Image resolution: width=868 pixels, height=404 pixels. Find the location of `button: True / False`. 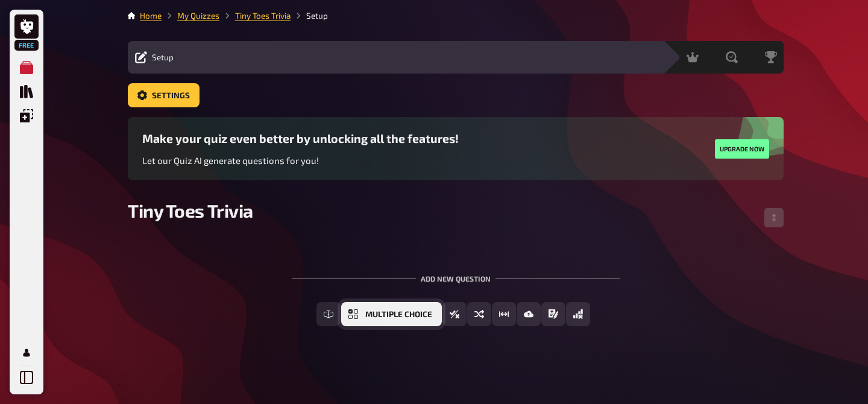

button: True / False is located at coordinates (455, 314).